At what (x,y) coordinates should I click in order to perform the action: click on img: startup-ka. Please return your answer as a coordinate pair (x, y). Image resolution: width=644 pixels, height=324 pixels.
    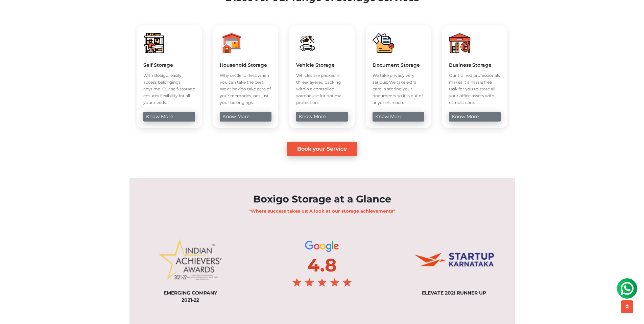
    Looking at the image, I should click on (454, 259).